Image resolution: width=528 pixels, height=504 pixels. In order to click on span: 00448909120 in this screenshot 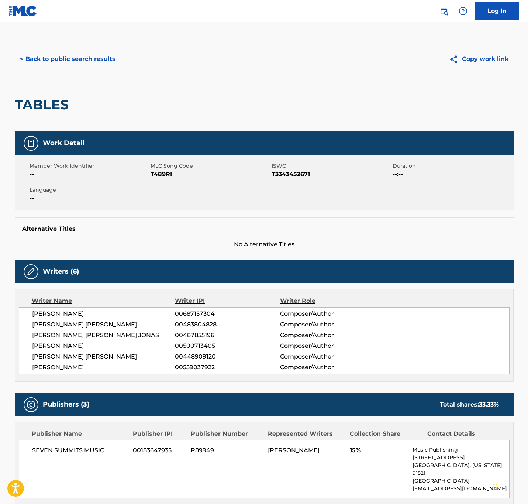, I will do `click(227, 357)`.